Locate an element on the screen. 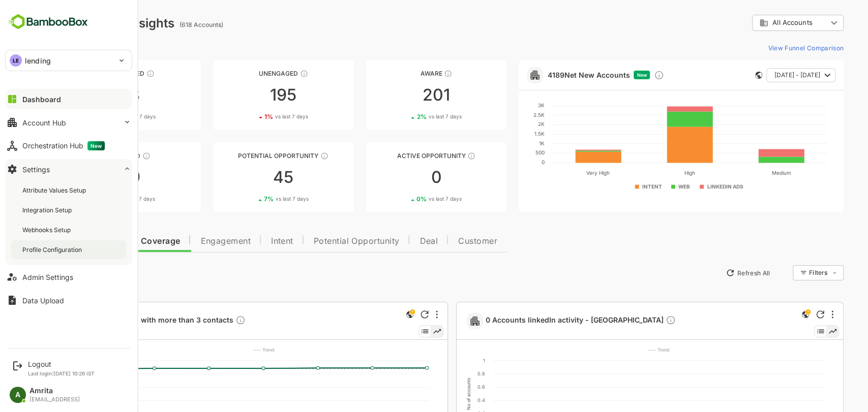 Image resolution: width=868 pixels, height=412 pixels. div: LElending is located at coordinates (69, 60).